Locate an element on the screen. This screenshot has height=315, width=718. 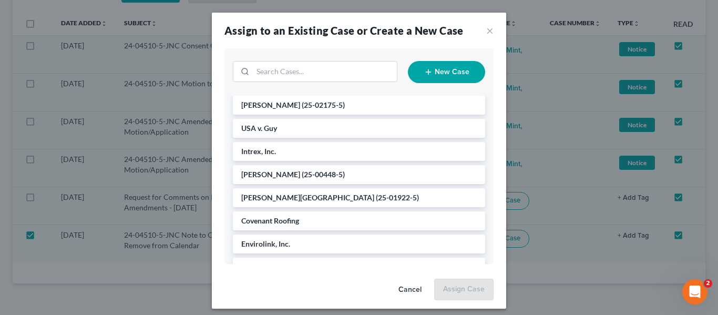
span: (25-00448-5) is located at coordinates (323, 174).